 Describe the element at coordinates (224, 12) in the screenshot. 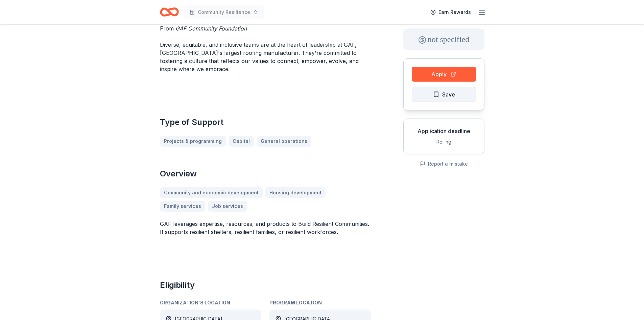

I see `span: Community Resilience` at that location.